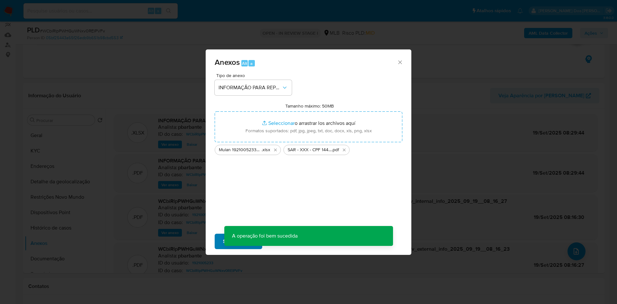  I want to click on ul: Archivos seleccionados, so click(309, 149).